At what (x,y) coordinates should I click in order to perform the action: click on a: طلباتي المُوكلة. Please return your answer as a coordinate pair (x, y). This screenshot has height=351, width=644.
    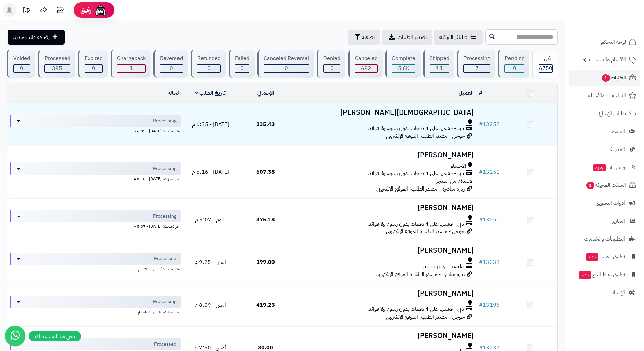
    Looking at the image, I should click on (458, 37).